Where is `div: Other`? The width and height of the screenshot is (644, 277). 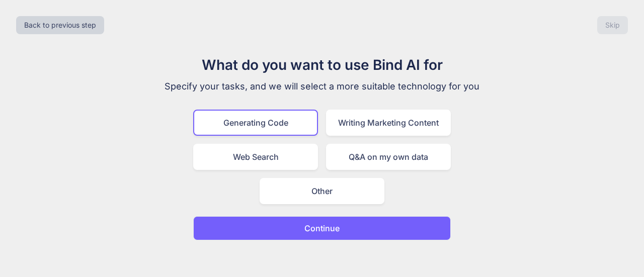 div: Other is located at coordinates (322, 191).